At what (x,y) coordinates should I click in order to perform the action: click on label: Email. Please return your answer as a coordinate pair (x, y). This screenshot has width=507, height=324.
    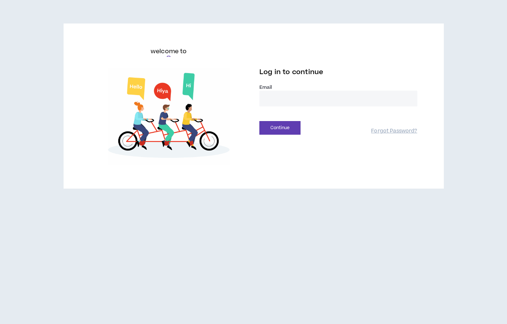
    Looking at the image, I should click on (338, 87).